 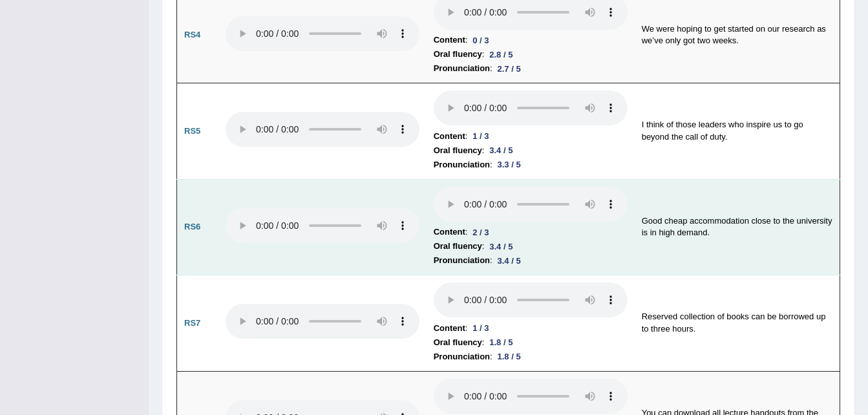 I want to click on b: RS7, so click(x=192, y=323).